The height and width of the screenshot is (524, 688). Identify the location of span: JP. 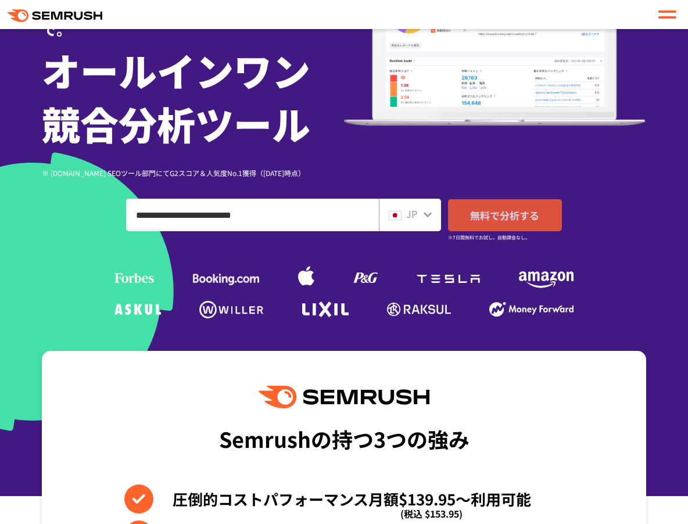
(411, 214).